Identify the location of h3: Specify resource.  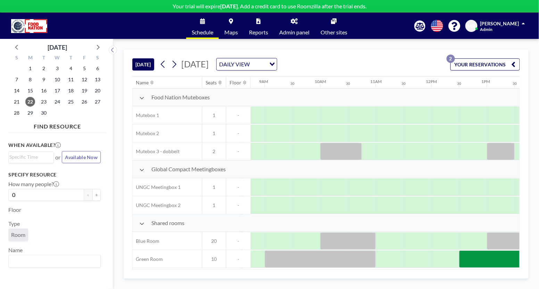
(55, 175).